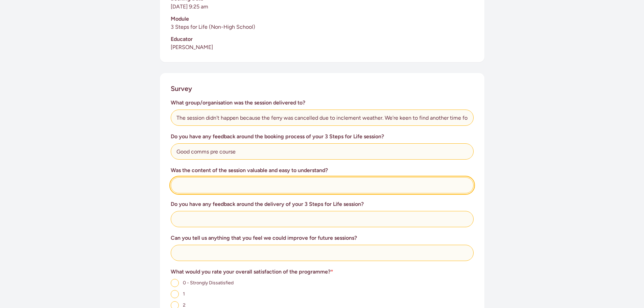 Image resolution: width=644 pixels, height=308 pixels. What do you see at coordinates (322, 103) in the screenshot?
I see `h3: What group/organisation was the session delivered to?` at bounding box center [322, 103].